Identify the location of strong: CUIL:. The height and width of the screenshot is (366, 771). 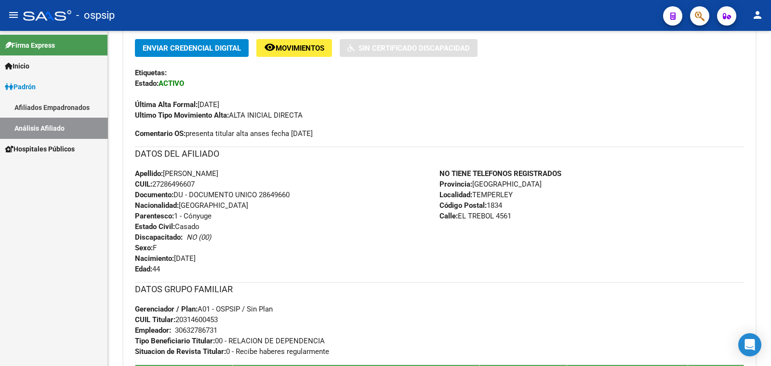
(144, 184).